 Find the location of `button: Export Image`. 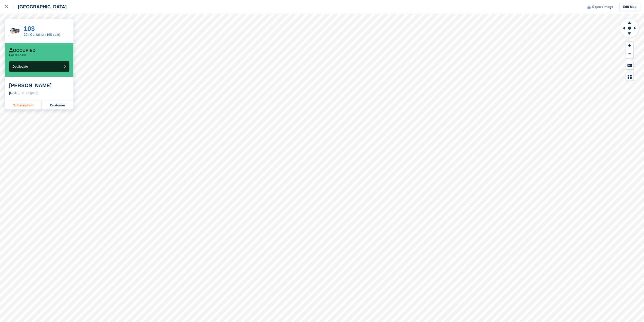

button: Export Image is located at coordinates (599, 7).